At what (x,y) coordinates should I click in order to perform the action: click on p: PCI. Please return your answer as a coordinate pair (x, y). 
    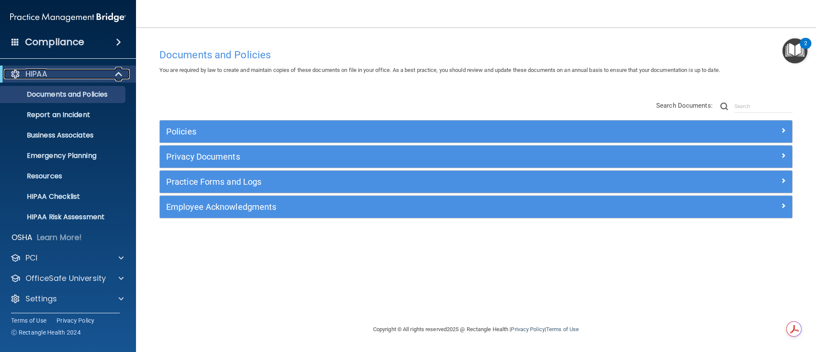
    Looking at the image, I should click on (31, 258).